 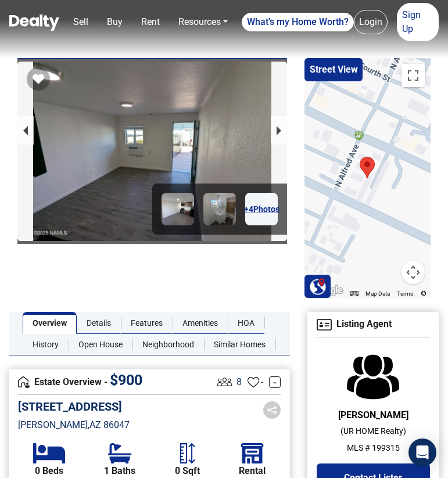 I want to click on img: Search Homes at Dealty, so click(x=317, y=286).